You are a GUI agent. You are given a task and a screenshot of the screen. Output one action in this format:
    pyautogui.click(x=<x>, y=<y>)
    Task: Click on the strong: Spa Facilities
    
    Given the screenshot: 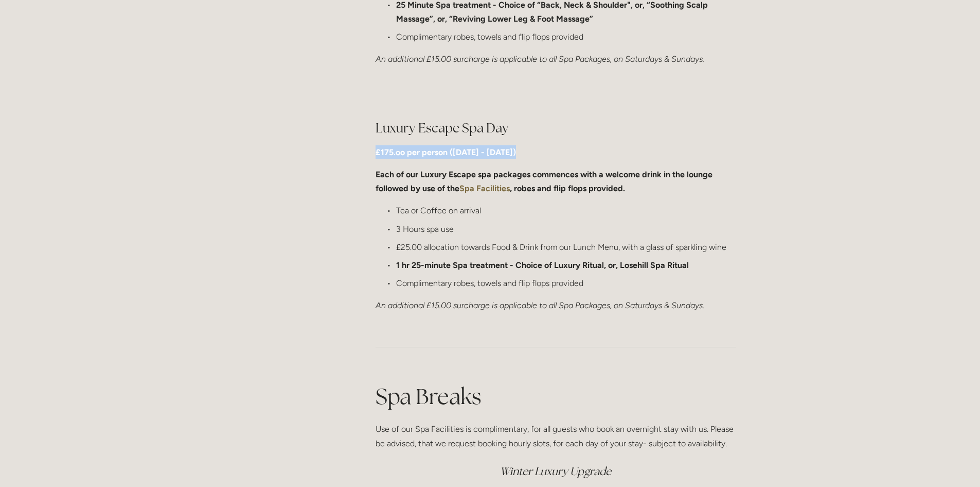 What is the action you would take?
    pyautogui.click(x=485, y=188)
    